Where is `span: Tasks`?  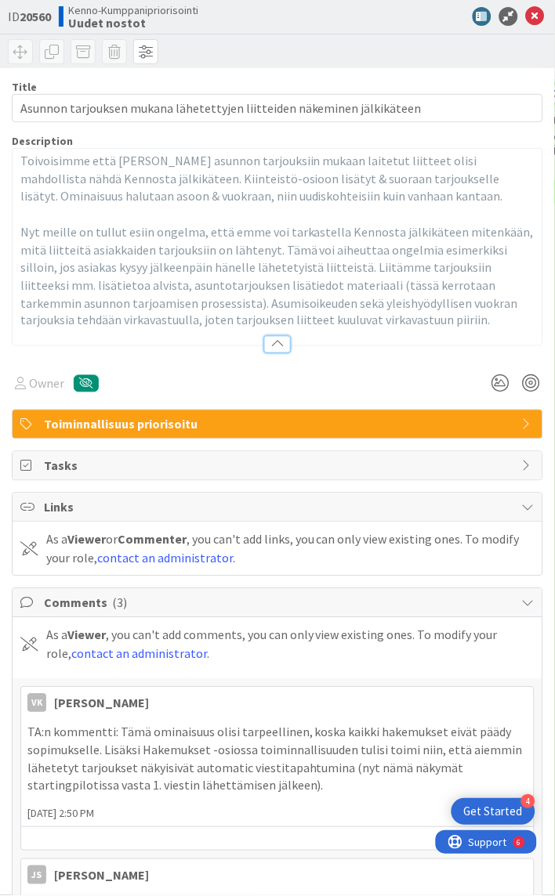
span: Tasks is located at coordinates (279, 466).